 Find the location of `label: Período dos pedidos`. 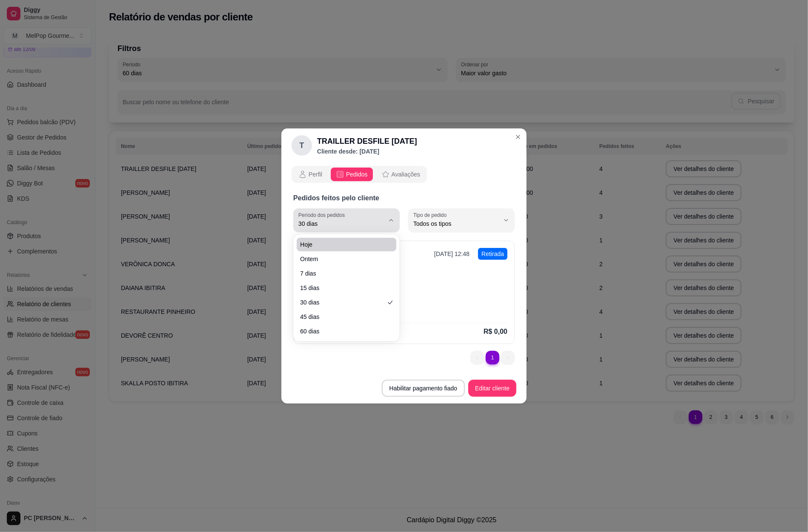

label: Período dos pedidos is located at coordinates (323, 215).